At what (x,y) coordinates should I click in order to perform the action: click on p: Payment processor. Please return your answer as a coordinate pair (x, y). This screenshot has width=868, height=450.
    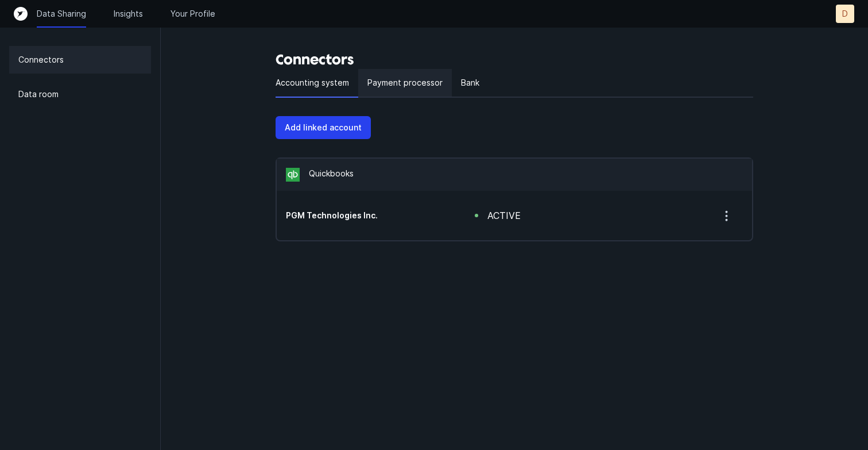
    Looking at the image, I should click on (405, 83).